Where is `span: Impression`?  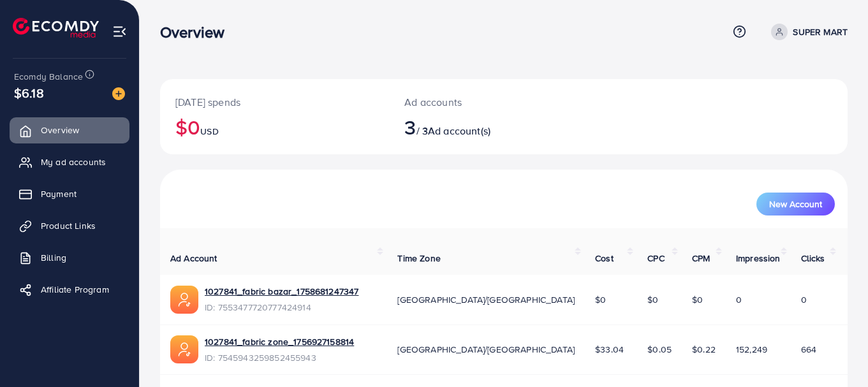
span: Impression is located at coordinates (758, 258).